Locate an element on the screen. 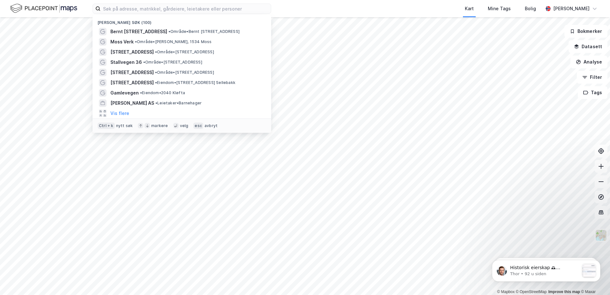 This screenshot has width=610, height=295. button: Analyse is located at coordinates (589, 62).